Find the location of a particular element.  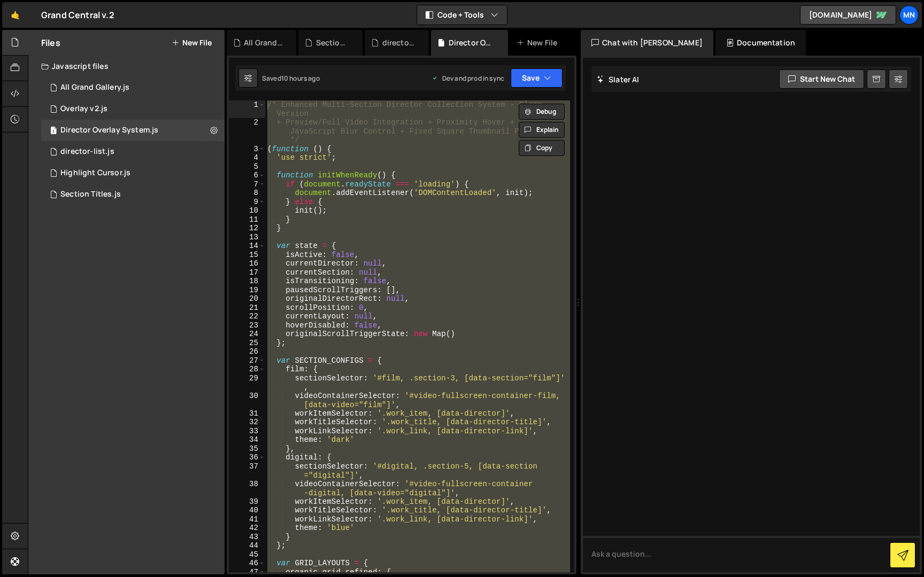

div: 15298/43117.js is located at coordinates (133, 173).